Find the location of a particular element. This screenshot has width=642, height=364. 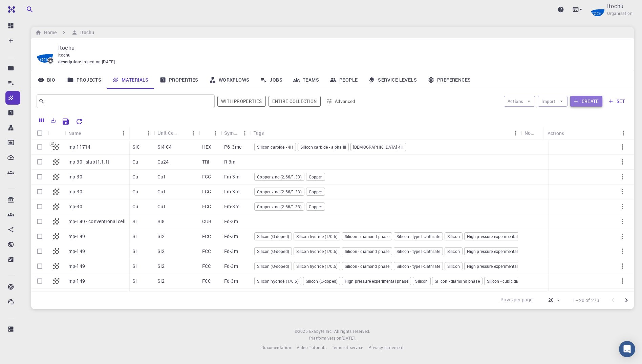

p: HEX is located at coordinates (207, 147).